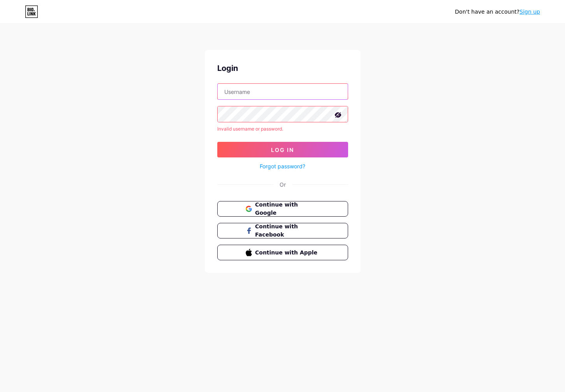  I want to click on a: Continue with Google, so click(283, 209).